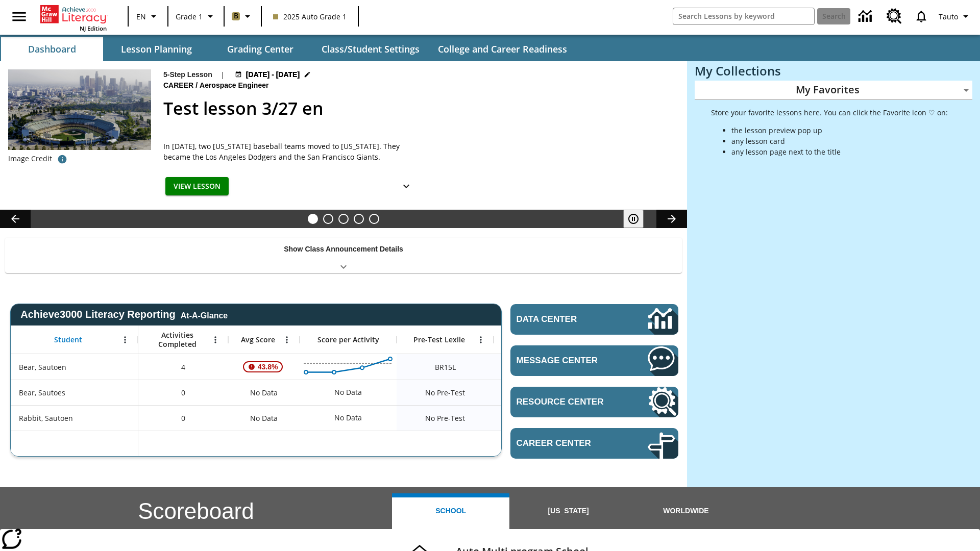 This screenshot has width=980, height=551. Describe the element at coordinates (955, 17) in the screenshot. I see `button: Profile/Settings` at that location.